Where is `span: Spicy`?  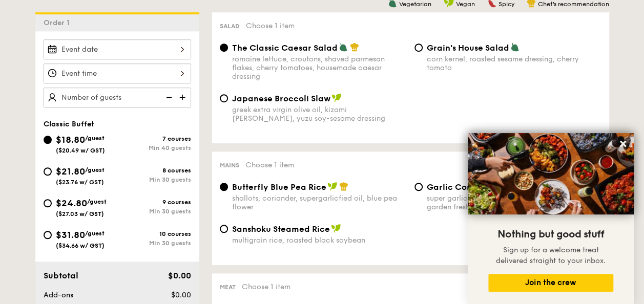
span: Spicy is located at coordinates (506, 4).